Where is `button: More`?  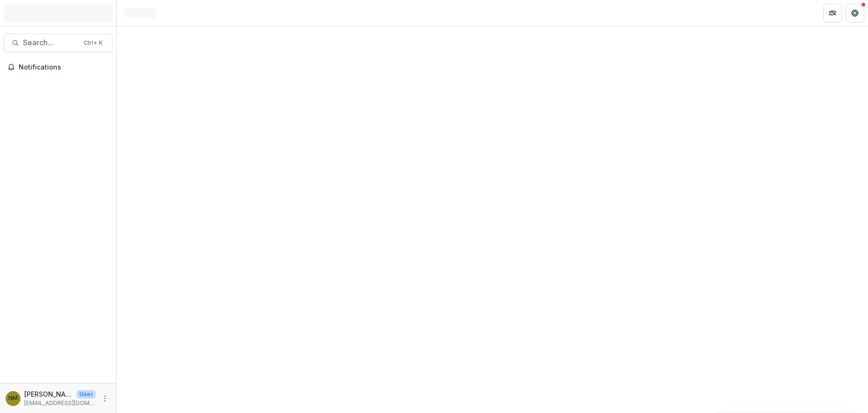 button: More is located at coordinates (105, 398).